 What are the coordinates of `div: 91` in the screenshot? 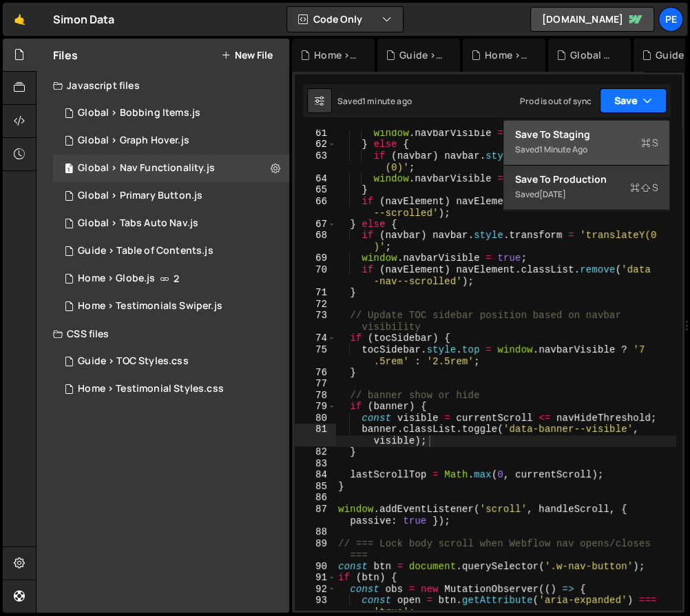 It's located at (316, 577).